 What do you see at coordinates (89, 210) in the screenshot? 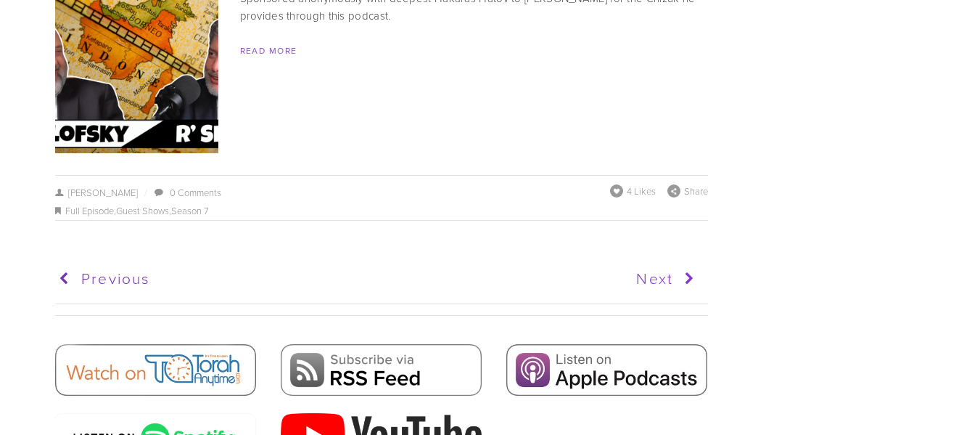
I see `a: Full Episode` at bounding box center [89, 210].